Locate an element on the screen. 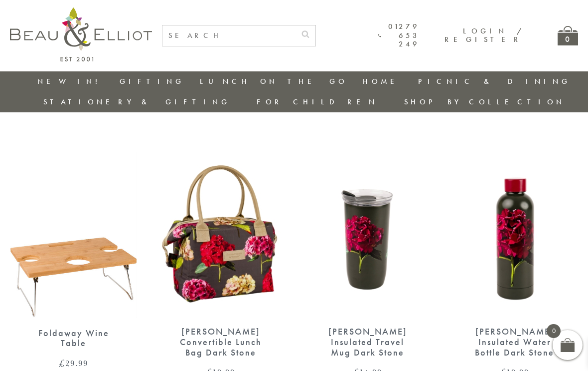  a: Foldaway Wine Table Foldaway Wine Table £29.99 is located at coordinates (73, 259).